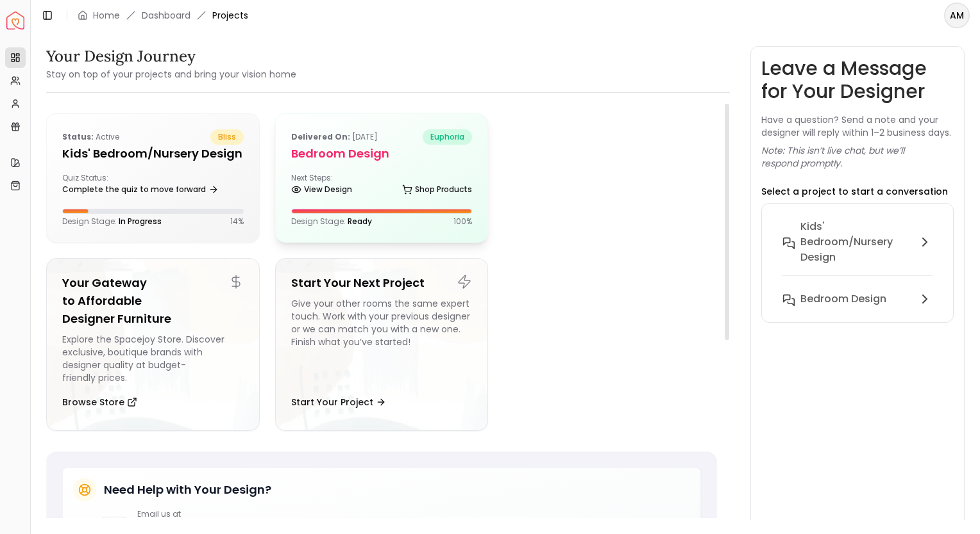  I want to click on span: AM, so click(956, 16).